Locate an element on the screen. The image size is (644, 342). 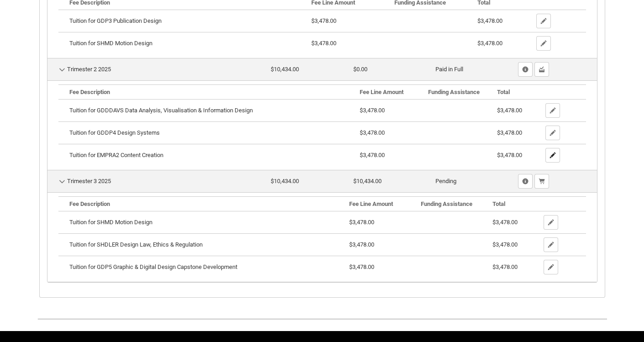
td: Trimester 3 2025 is located at coordinates (157, 181).